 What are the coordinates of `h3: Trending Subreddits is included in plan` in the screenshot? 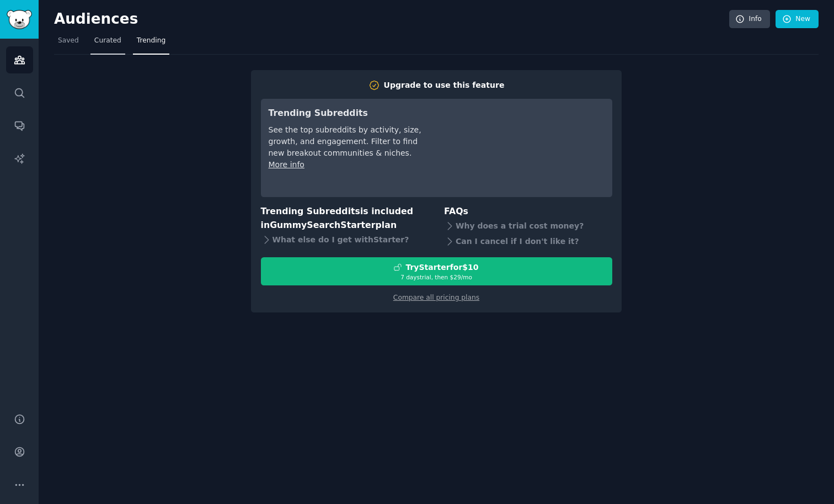 It's located at (345, 218).